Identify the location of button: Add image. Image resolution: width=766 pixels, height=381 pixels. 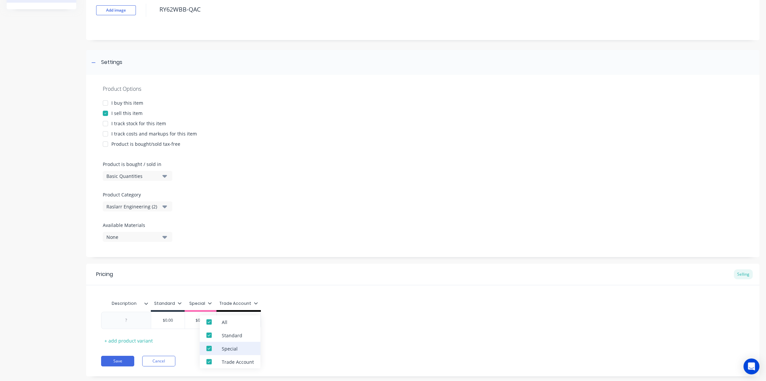
(116, 10).